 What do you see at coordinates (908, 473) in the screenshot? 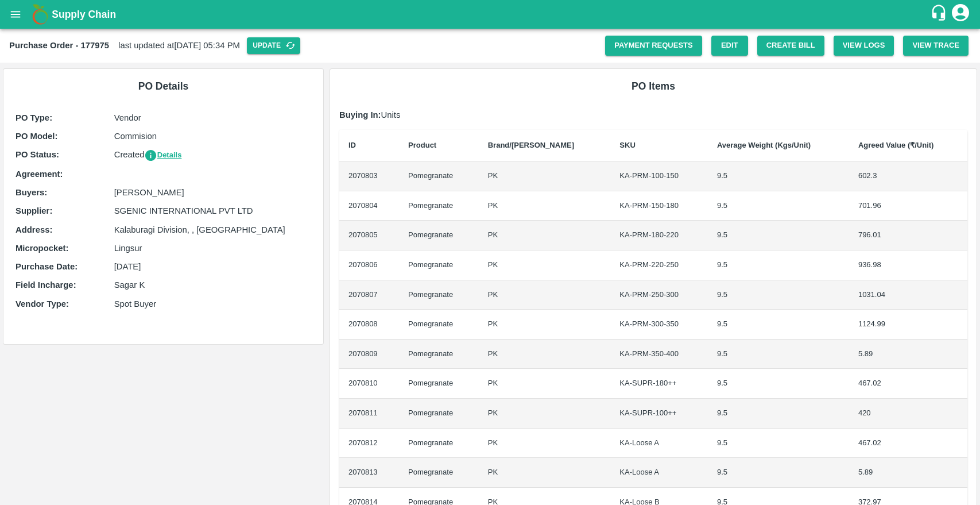
I see `td: 5.89` at bounding box center [908, 473].